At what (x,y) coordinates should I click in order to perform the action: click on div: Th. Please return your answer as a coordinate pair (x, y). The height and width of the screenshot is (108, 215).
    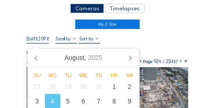
    Looking at the image, I should click on (99, 75).